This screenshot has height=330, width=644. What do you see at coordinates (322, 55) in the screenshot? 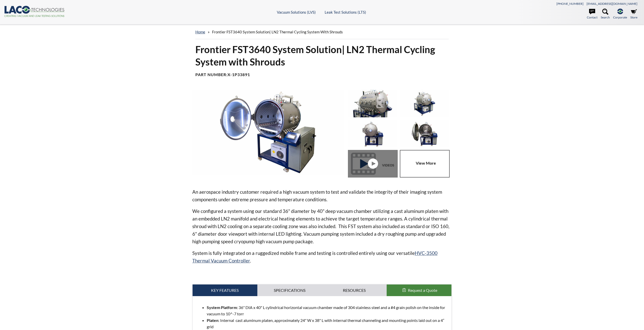
I see `h1: Frontier FST3640 System Solution| LN2 Thermal Cycling System with Shrouds` at bounding box center [322, 55].